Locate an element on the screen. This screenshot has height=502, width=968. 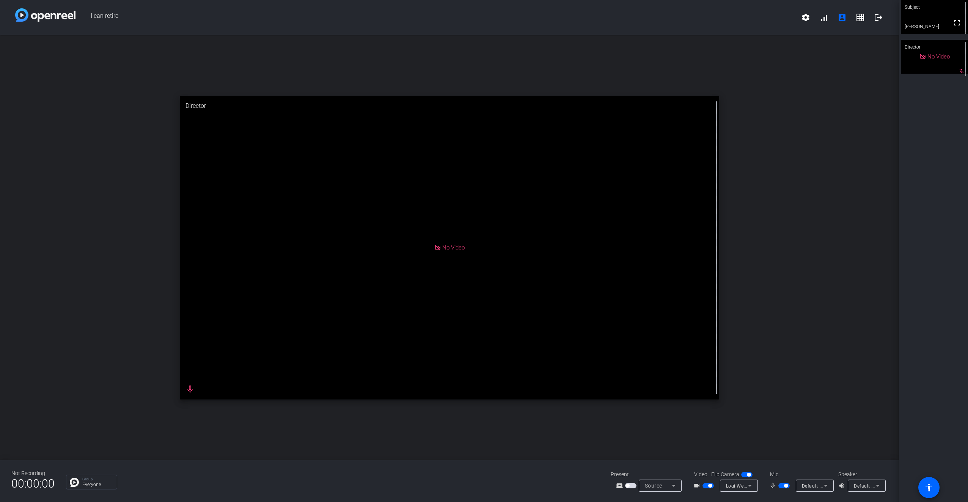
mat-icon: account_box is located at coordinates (842, 17).